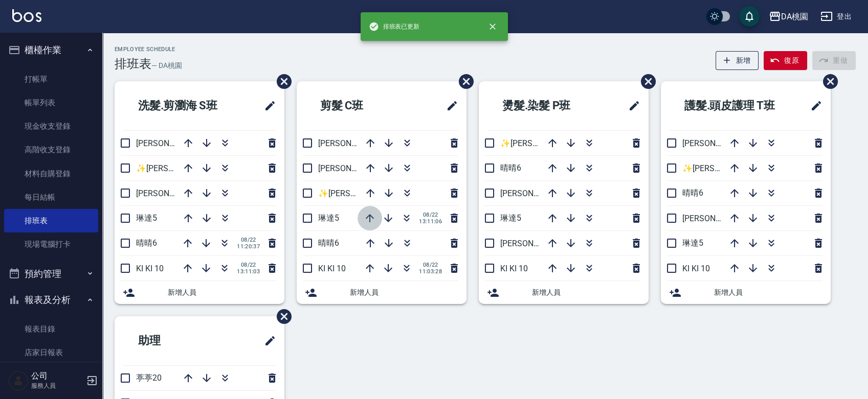 This screenshot has width=868, height=399. I want to click on a: 現金收支登錄, so click(51, 126).